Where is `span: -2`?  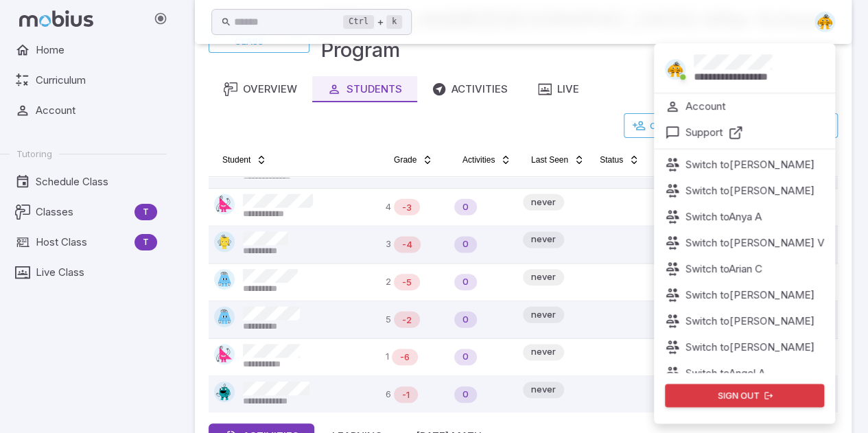 span: -2 is located at coordinates (407, 320).